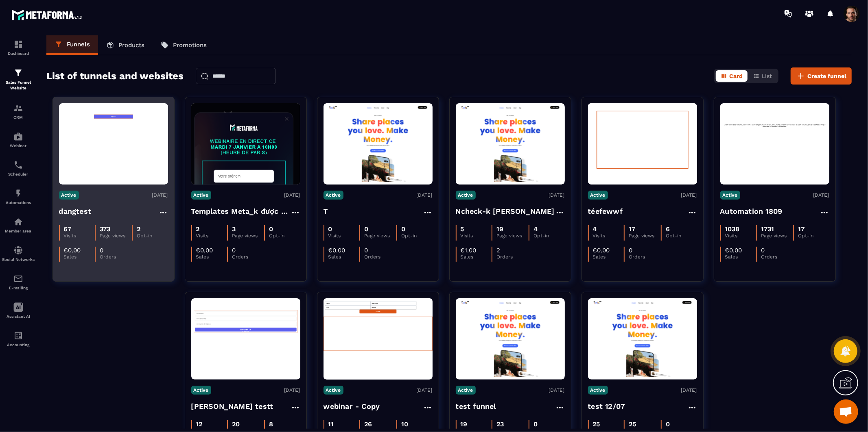  I want to click on button: List, so click(763, 76).